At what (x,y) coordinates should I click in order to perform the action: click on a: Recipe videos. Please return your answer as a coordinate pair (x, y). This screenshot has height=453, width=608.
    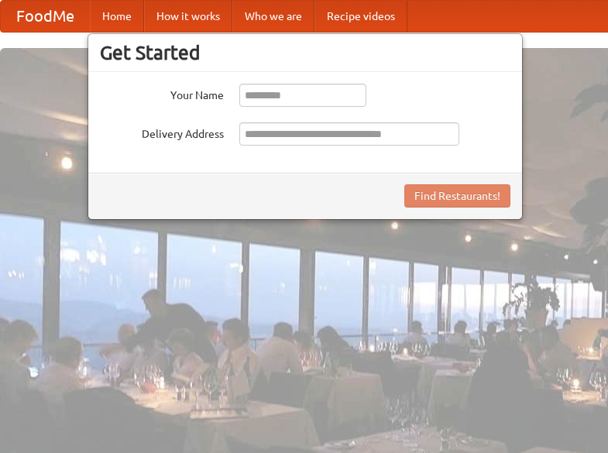
    Looking at the image, I should click on (361, 16).